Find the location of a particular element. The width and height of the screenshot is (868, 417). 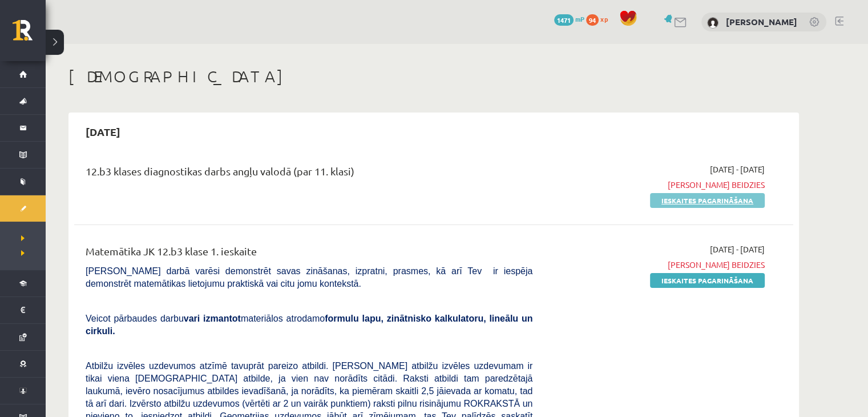

div: Matemātika JK 12.b3 klase 1. ieskaite is located at coordinates (309, 253).